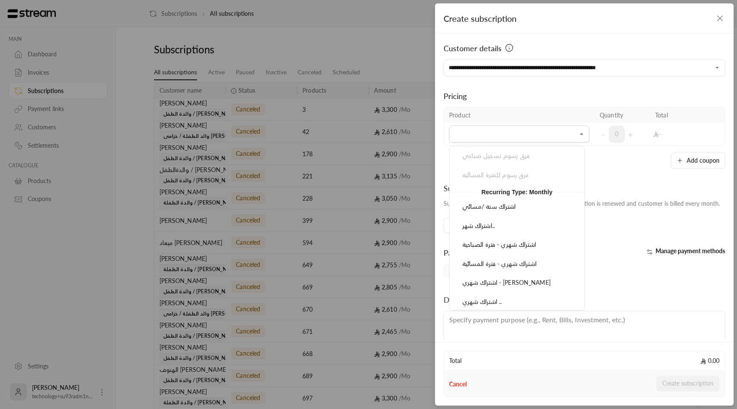  I want to click on span: Total, so click(455, 360).